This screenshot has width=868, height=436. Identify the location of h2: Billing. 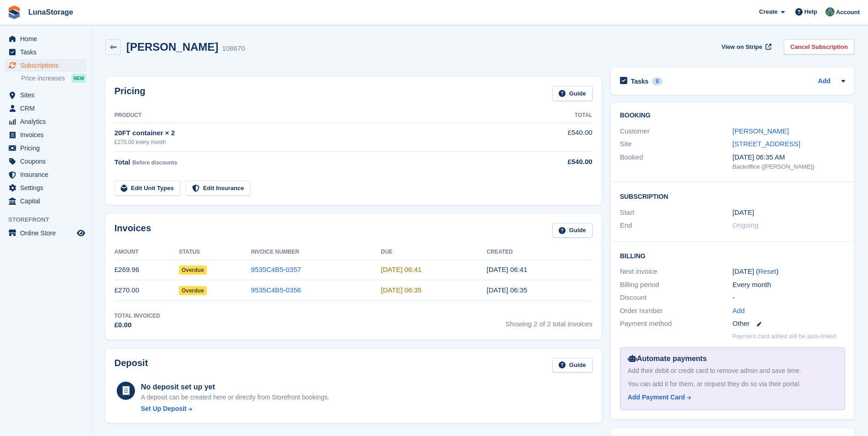
(732, 255).